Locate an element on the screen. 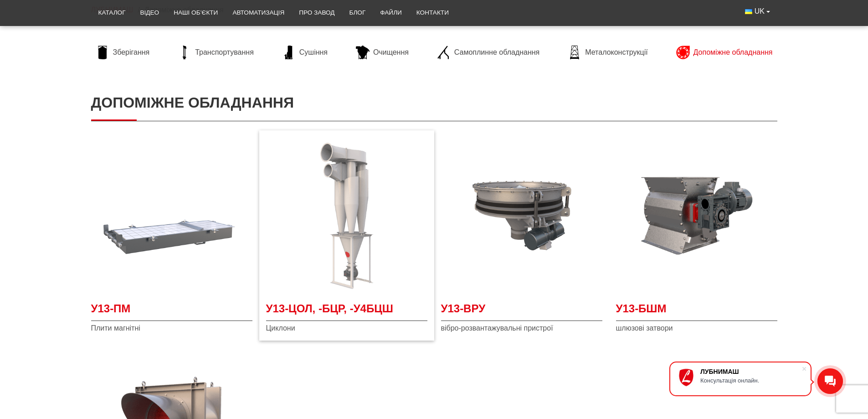 The image size is (868, 419). a: Металоконструкції is located at coordinates (608, 52).